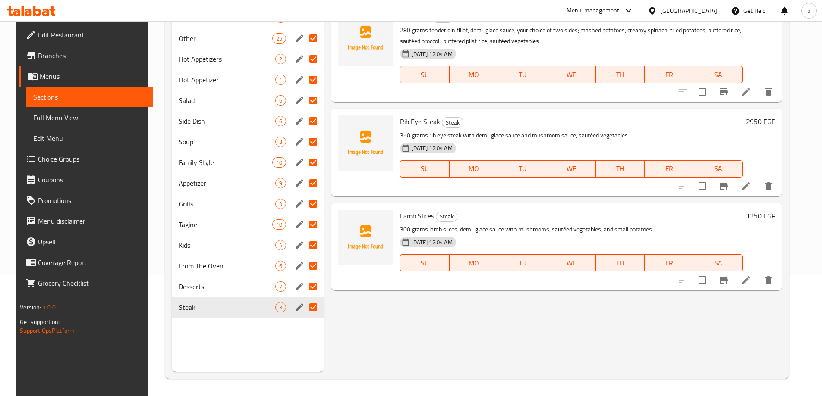 Image resolution: width=822 pixels, height=396 pixels. Describe the element at coordinates (49, 308) in the screenshot. I see `span: 1.0.0` at that location.